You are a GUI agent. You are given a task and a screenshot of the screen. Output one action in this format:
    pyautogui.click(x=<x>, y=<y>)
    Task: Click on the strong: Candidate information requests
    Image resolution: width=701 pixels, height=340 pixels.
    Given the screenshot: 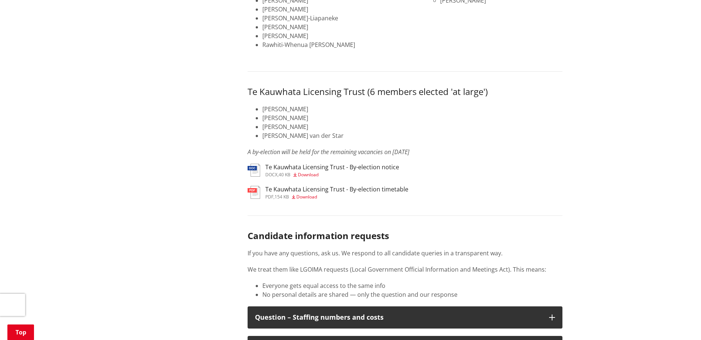 What is the action you would take?
    pyautogui.click(x=318, y=236)
    